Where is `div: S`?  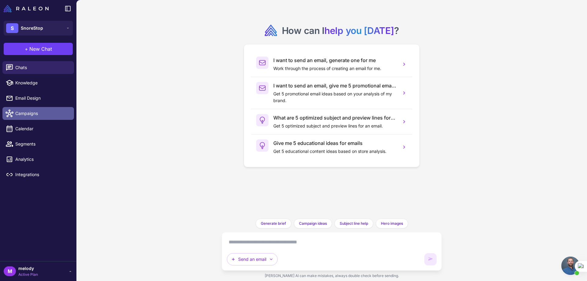
div: S is located at coordinates (12, 28).